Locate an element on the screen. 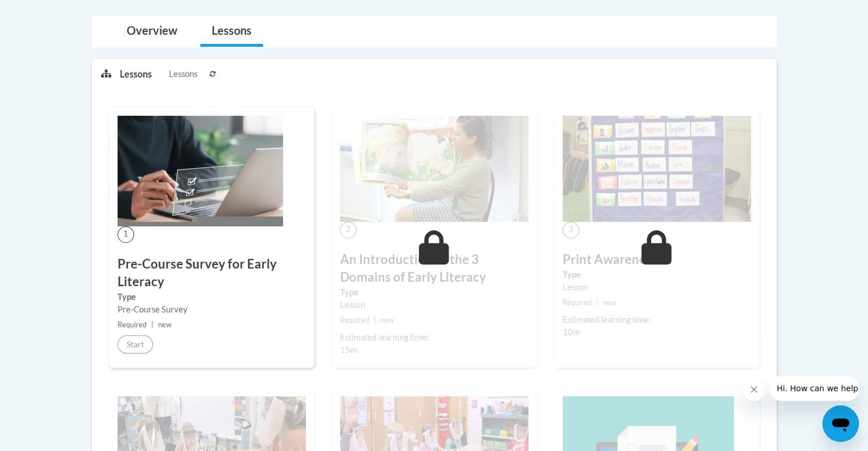 The image size is (868, 451). h3: Pre-Course Survey for Early Literacy is located at coordinates (212, 273).